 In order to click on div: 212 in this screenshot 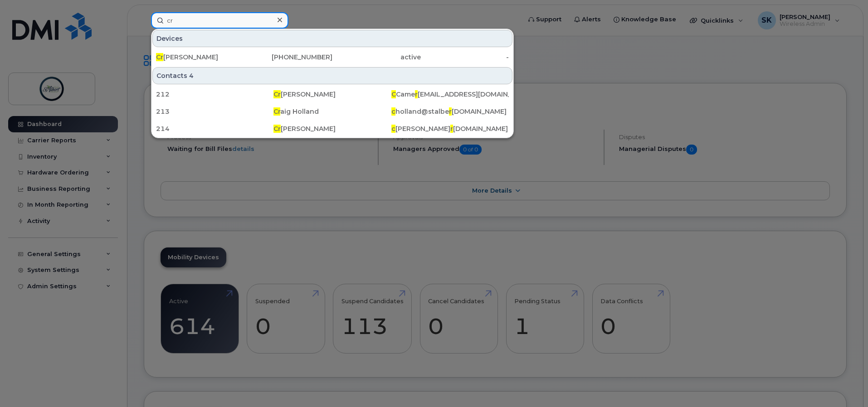, I will do `click(215, 95)`.